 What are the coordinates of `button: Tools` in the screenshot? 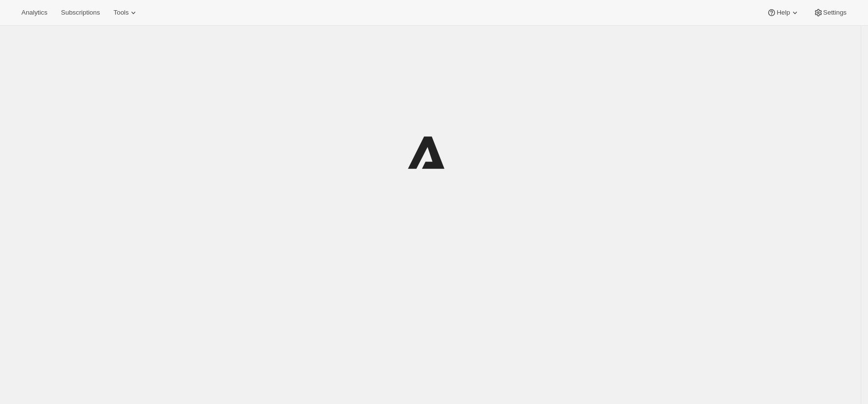 It's located at (125, 13).